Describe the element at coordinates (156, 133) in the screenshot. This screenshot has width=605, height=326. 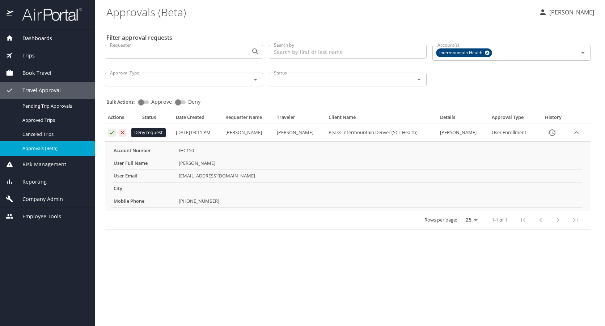
I see `td: Pending` at that location.